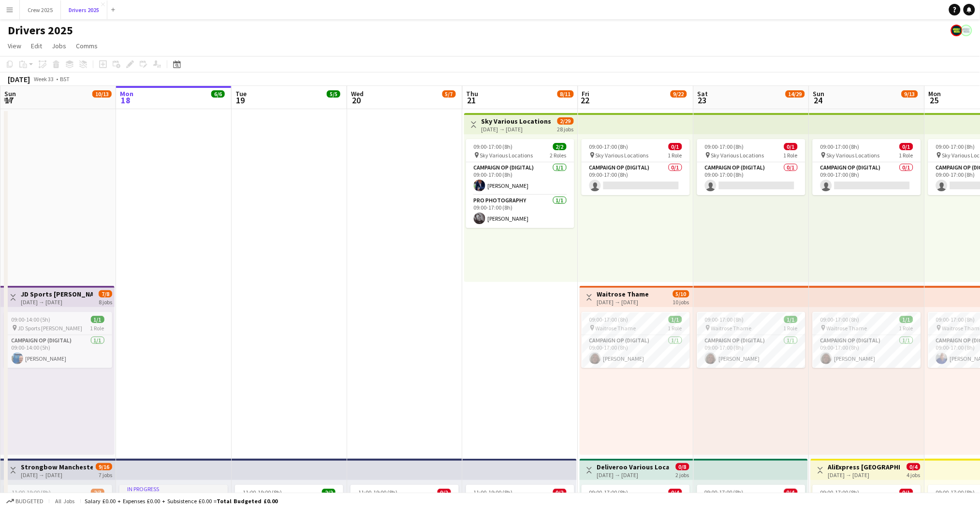 The image size is (980, 509). Describe the element at coordinates (106, 301) in the screenshot. I see `div: 8 jobs` at that location.